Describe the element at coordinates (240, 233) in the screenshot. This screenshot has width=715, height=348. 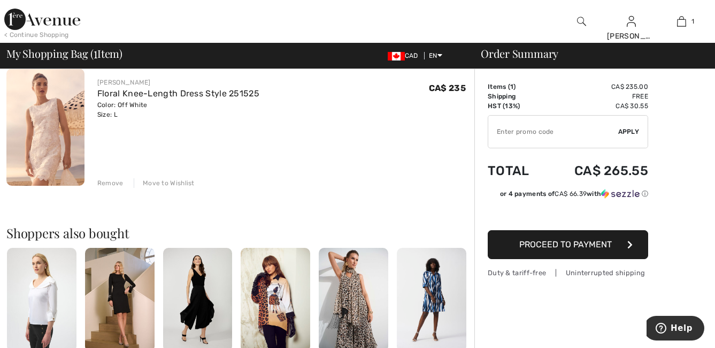
I see `h2: Shoppers also bought` at that location.